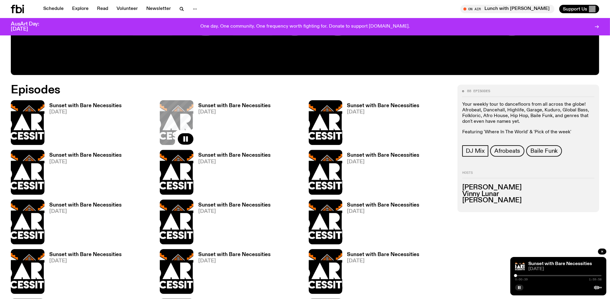  Describe the element at coordinates (528, 175) in the screenshot. I see `h2: Hosts` at that location.